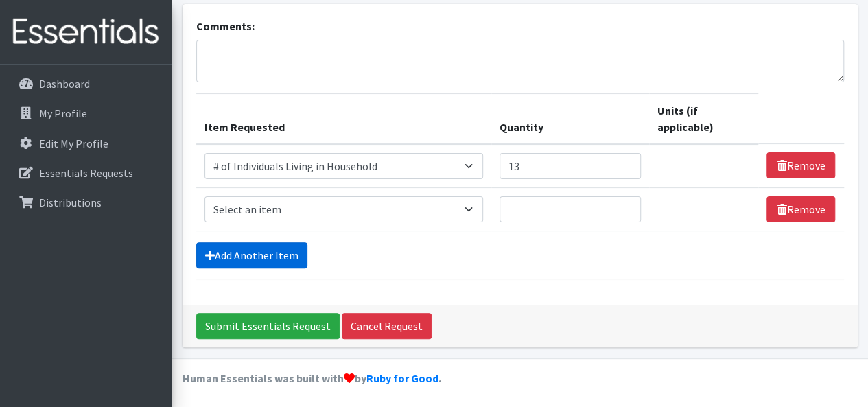 The width and height of the screenshot is (868, 407). What do you see at coordinates (704, 119) in the screenshot?
I see `th: Units (if applicable)` at bounding box center [704, 119].